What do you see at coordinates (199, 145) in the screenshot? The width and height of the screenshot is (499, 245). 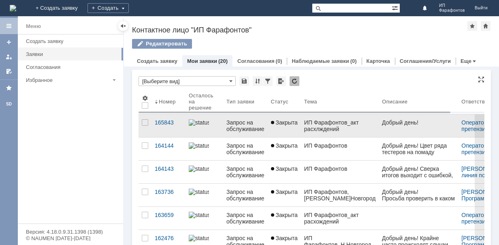 I see `img: statusbar-60 (1).png` at bounding box center [199, 145].